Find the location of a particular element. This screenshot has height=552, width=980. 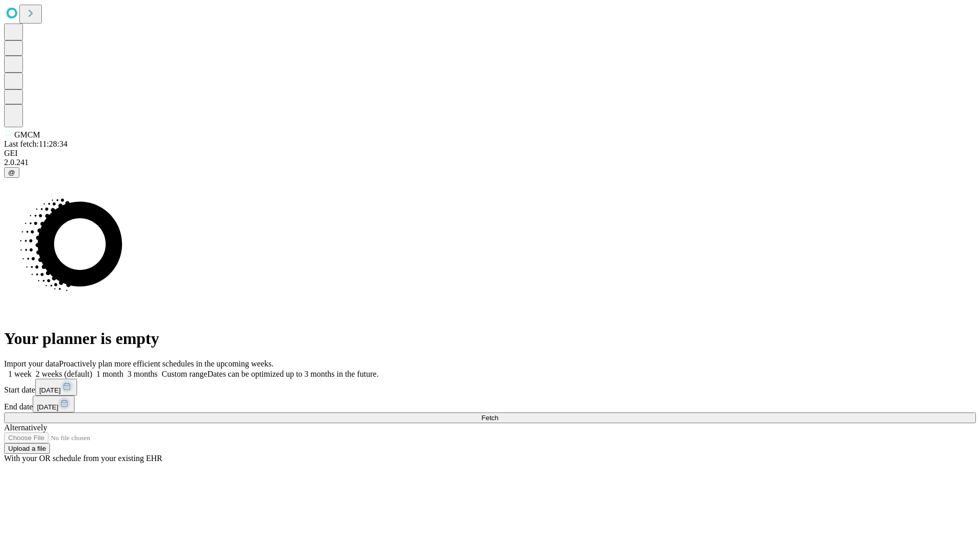

span: 1 week is located at coordinates (20, 373).